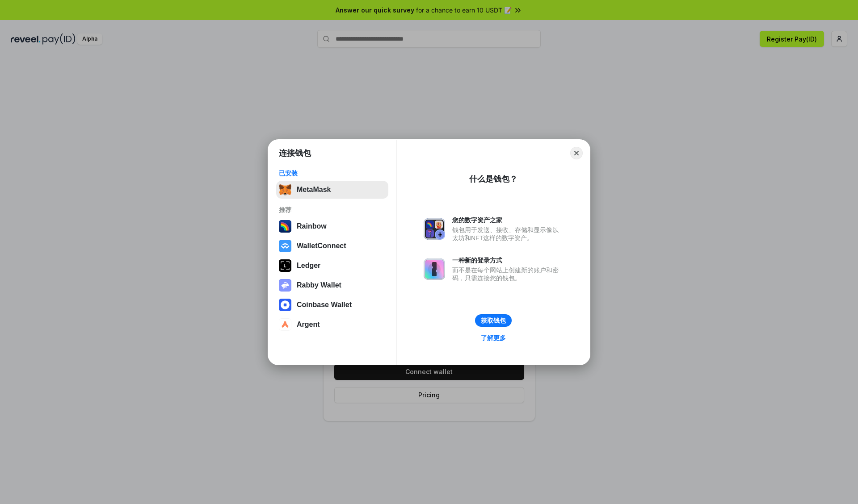 Image resolution: width=858 pixels, height=504 pixels. Describe the element at coordinates (285, 190) in the screenshot. I see `img: svg+xml,%3Csvg%20fill%3D%22none%22%20height%3D%2233%22%20viewBox%3D%220%200%2035%2033%22%20width%...` at that location.